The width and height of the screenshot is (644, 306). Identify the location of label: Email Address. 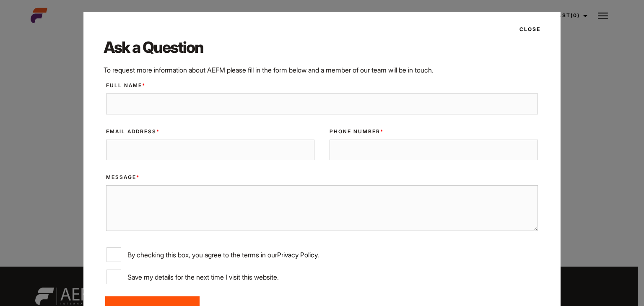
(210, 132).